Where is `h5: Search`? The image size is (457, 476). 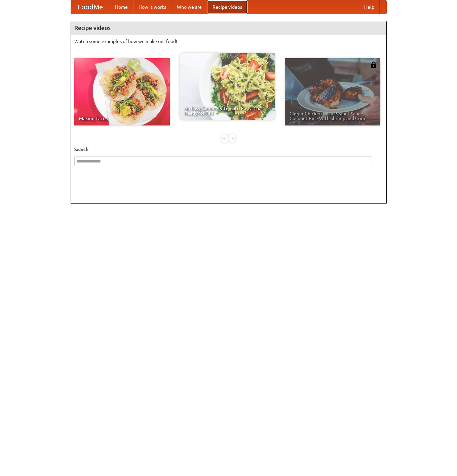
h5: Search is located at coordinates (228, 150).